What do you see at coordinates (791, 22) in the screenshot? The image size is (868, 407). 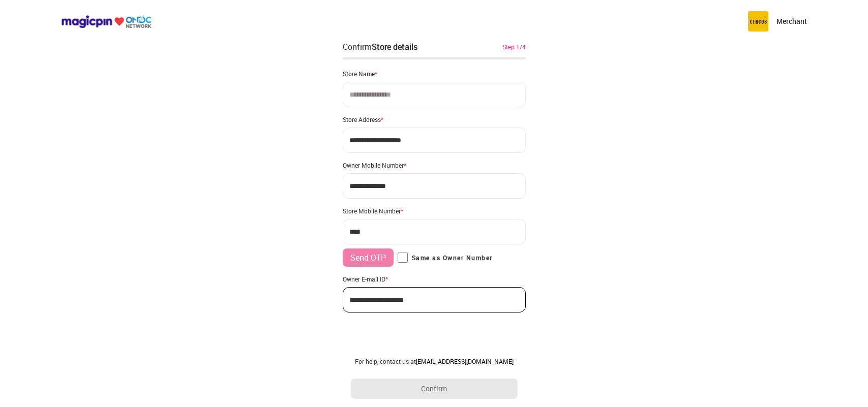 I see `p: Merchant` at bounding box center [791, 22].